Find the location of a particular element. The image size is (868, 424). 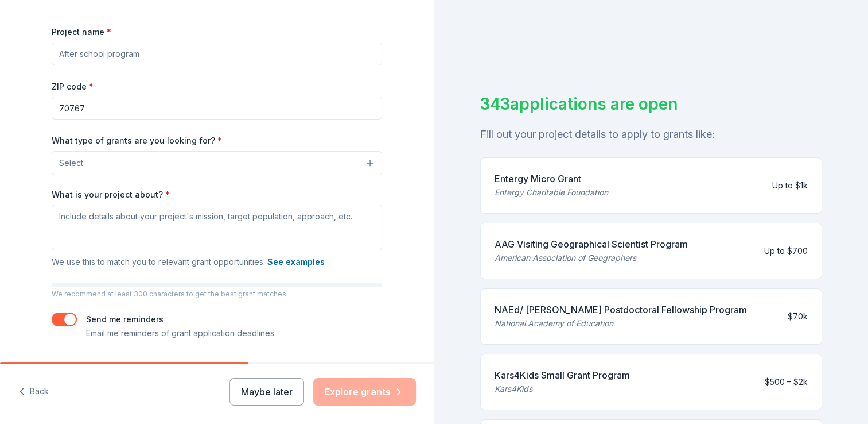

div: Kars4Kids Small Grant Program is located at coordinates (562, 375).